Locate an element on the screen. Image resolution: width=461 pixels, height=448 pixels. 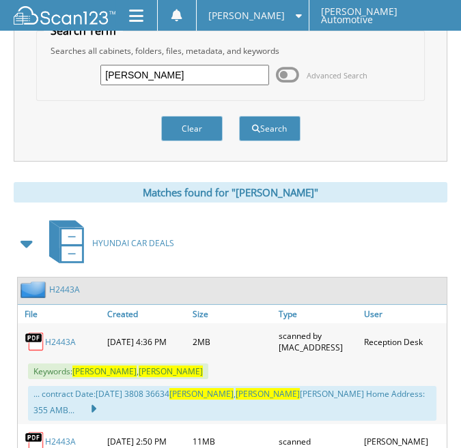
a: Created is located at coordinates (147, 314).